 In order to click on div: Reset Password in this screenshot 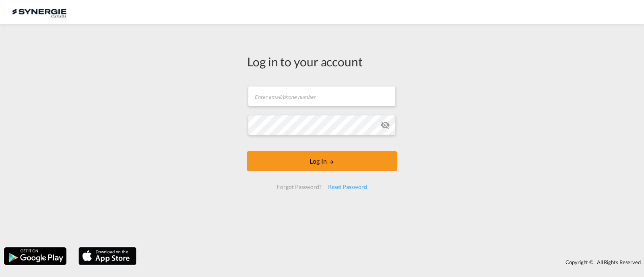, I will do `click(348, 187)`.